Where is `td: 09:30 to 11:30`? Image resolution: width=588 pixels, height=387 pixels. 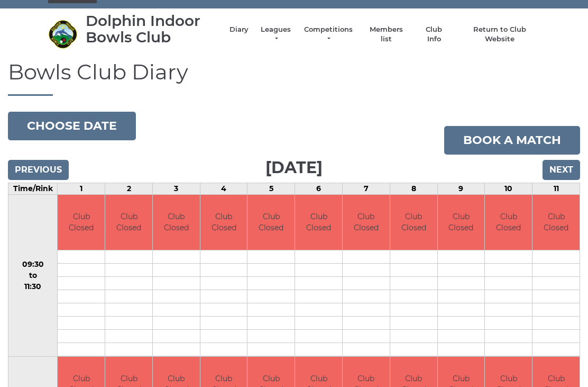
td: 09:30 to 11:30 is located at coordinates (33, 275).